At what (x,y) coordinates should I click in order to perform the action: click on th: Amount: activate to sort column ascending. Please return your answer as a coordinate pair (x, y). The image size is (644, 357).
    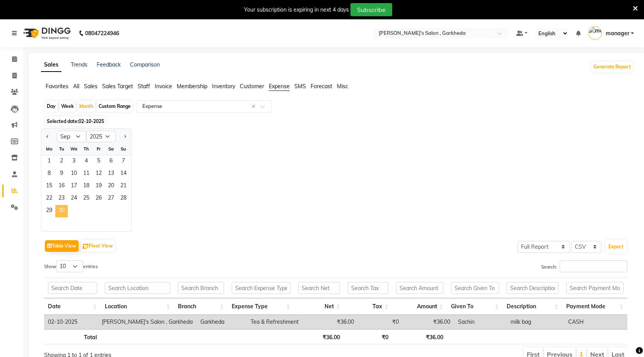
    Looking at the image, I should click on (420, 306).